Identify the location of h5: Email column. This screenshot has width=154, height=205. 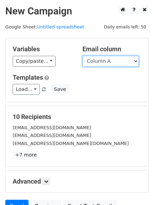
(112, 49).